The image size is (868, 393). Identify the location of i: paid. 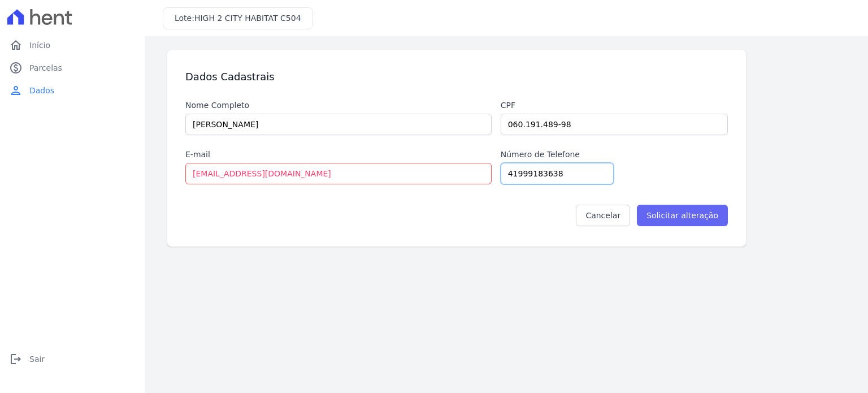
(16, 68).